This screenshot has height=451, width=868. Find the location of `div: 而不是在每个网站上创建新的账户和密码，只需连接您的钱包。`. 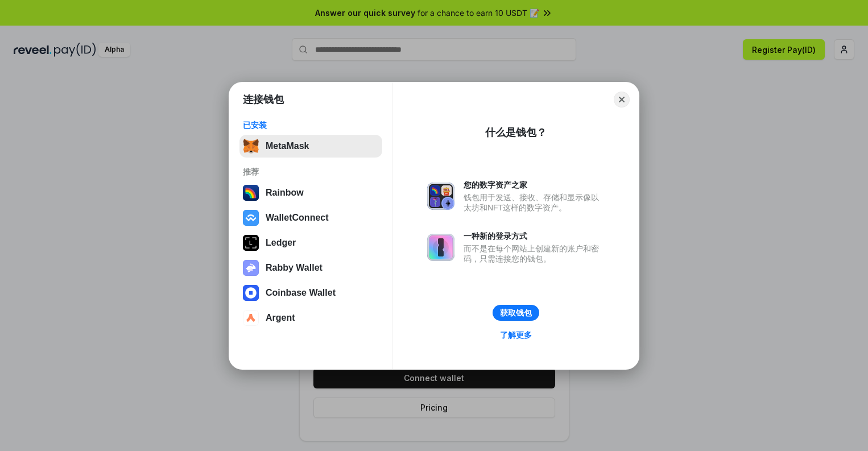

div: 而不是在每个网站上创建新的账户和密码，只需连接您的钱包。 is located at coordinates (534, 254).